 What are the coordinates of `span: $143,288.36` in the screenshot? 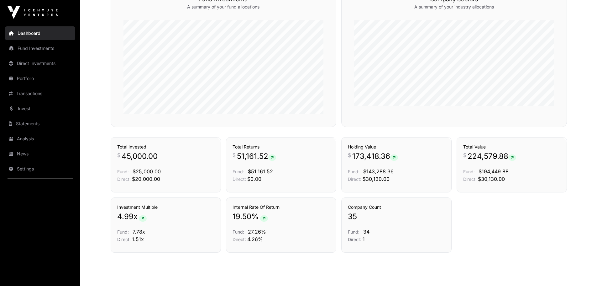 It's located at (378, 171).